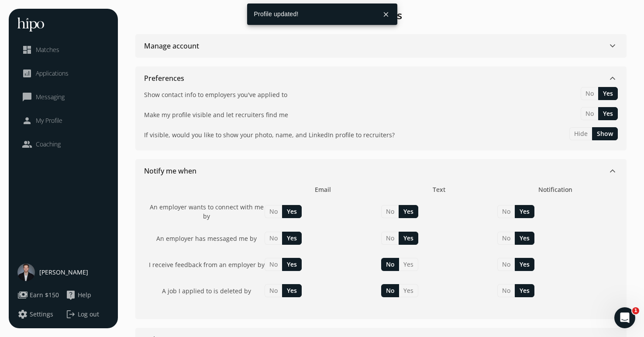 The height and width of the screenshot is (337, 644). I want to click on button: settingsSettings, so click(35, 314).